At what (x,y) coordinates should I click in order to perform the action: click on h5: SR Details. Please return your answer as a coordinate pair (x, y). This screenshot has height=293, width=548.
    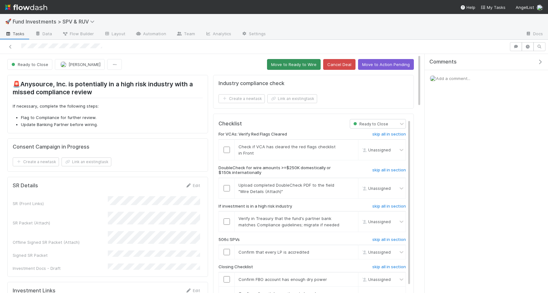
    Looking at the image, I should click on (25, 186).